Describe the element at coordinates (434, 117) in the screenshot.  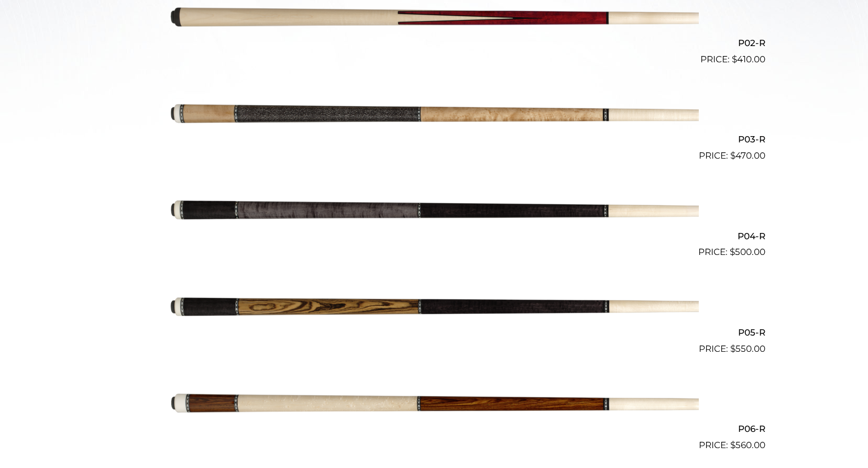
I see `a: P03-R $470.00` at that location.